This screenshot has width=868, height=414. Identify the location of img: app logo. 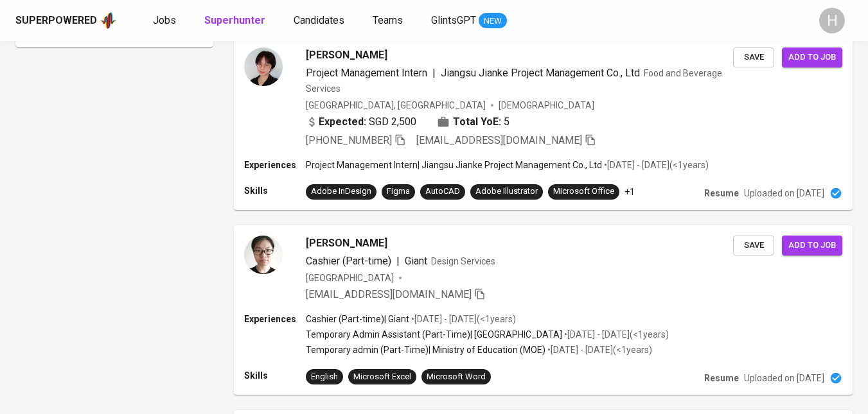
(108, 20).